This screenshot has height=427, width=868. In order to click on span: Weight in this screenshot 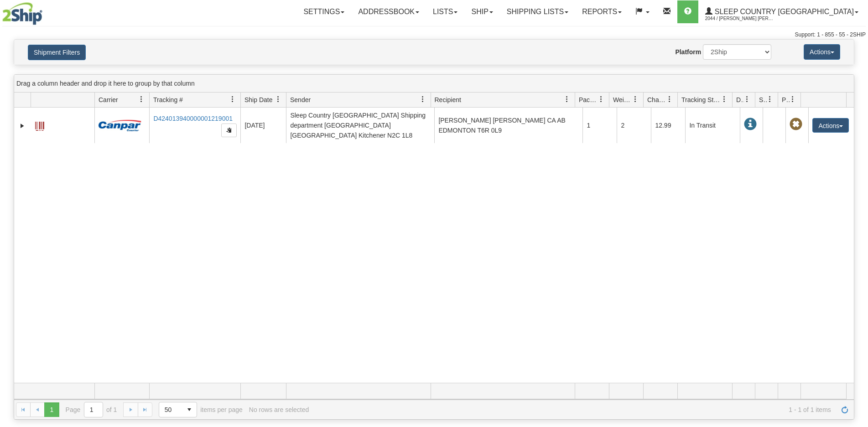, I will do `click(623, 100)`.